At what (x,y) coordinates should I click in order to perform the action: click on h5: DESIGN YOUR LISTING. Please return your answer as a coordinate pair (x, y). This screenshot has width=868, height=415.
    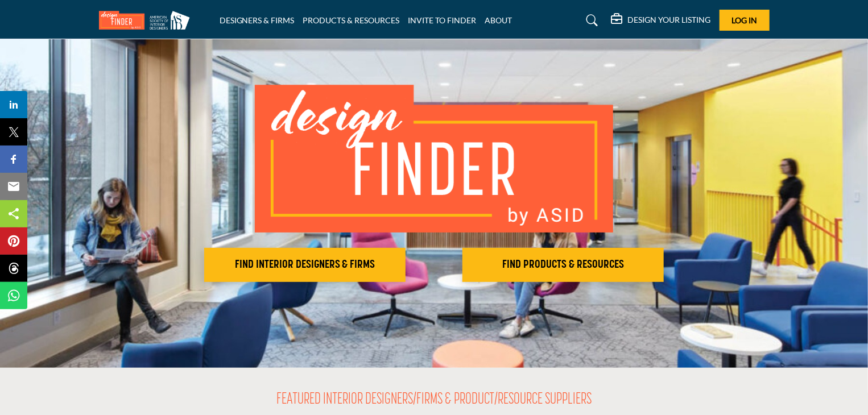
    Looking at the image, I should click on (669, 20).